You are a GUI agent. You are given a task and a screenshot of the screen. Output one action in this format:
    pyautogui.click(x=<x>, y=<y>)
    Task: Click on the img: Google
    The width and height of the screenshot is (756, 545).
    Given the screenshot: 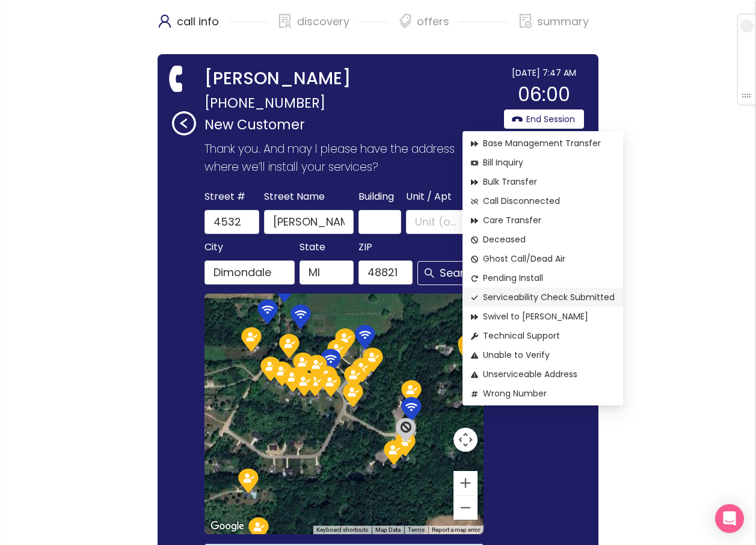 What is the action you would take?
    pyautogui.click(x=227, y=526)
    